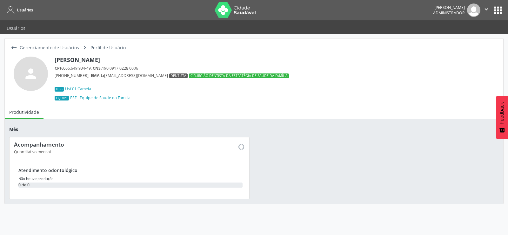 This screenshot has height=235, width=508. What do you see at coordinates (25, 10) in the screenshot?
I see `span: Usuários` at bounding box center [25, 10].